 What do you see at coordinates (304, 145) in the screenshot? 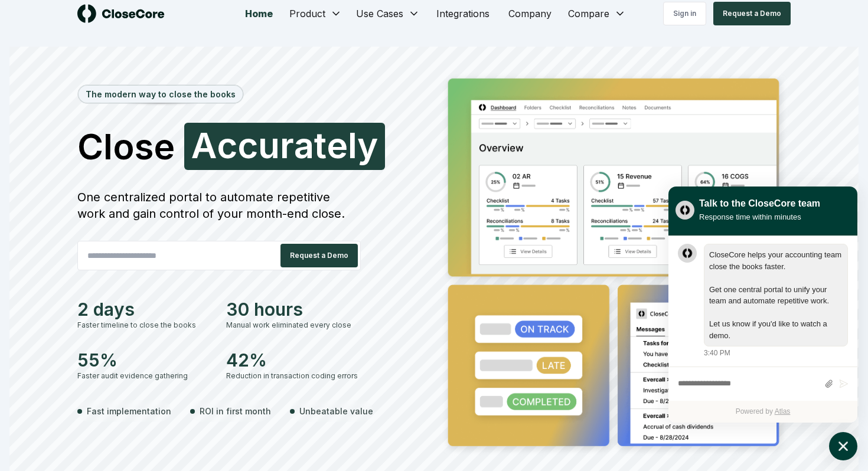
I see `span: a` at bounding box center [304, 145].